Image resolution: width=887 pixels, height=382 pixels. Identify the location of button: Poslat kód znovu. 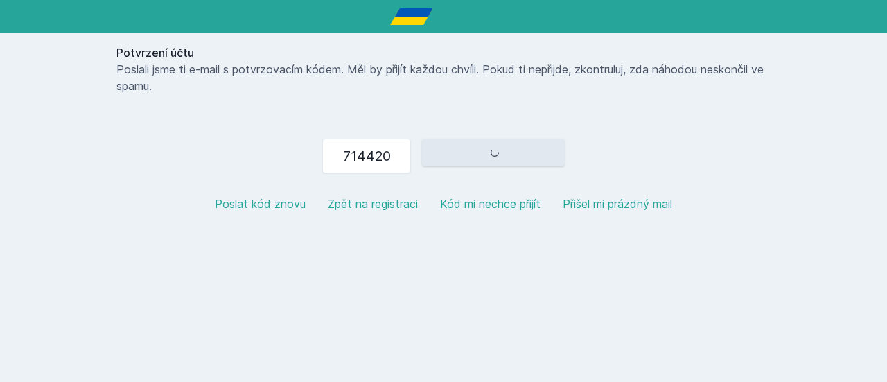
(260, 204).